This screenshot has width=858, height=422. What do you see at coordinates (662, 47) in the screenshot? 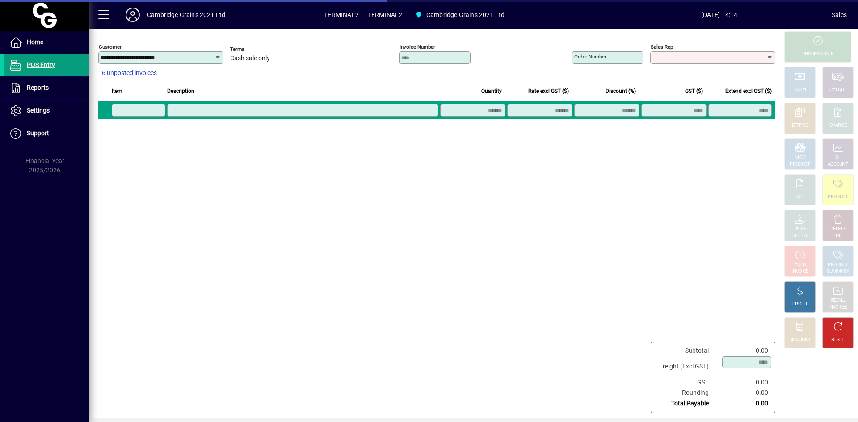
I see `mat-label: Sales rep` at bounding box center [662, 47].